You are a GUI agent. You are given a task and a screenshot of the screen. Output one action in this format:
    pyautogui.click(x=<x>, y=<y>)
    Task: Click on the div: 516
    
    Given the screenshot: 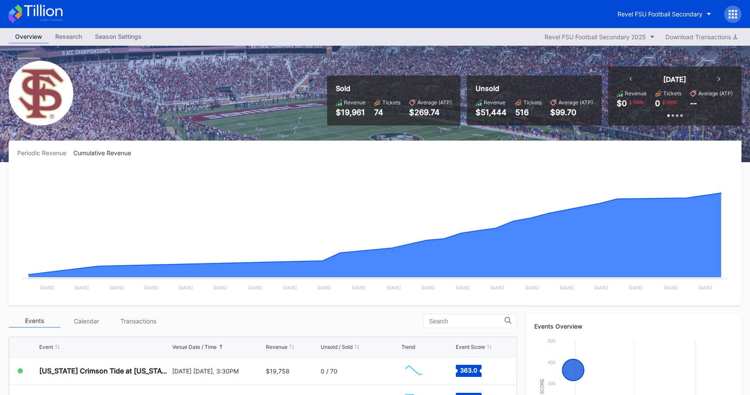 What is the action you would take?
    pyautogui.click(x=528, y=112)
    